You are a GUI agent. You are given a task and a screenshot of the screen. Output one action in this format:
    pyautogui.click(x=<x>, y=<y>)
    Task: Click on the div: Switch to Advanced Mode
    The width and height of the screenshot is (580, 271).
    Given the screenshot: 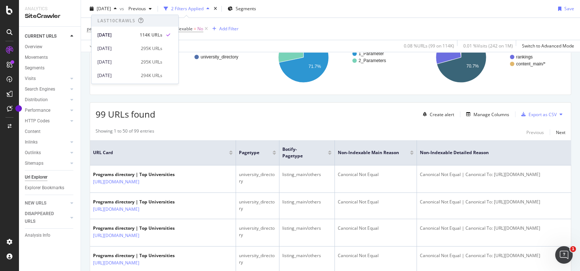 What is the action you would take?
    pyautogui.click(x=548, y=46)
    